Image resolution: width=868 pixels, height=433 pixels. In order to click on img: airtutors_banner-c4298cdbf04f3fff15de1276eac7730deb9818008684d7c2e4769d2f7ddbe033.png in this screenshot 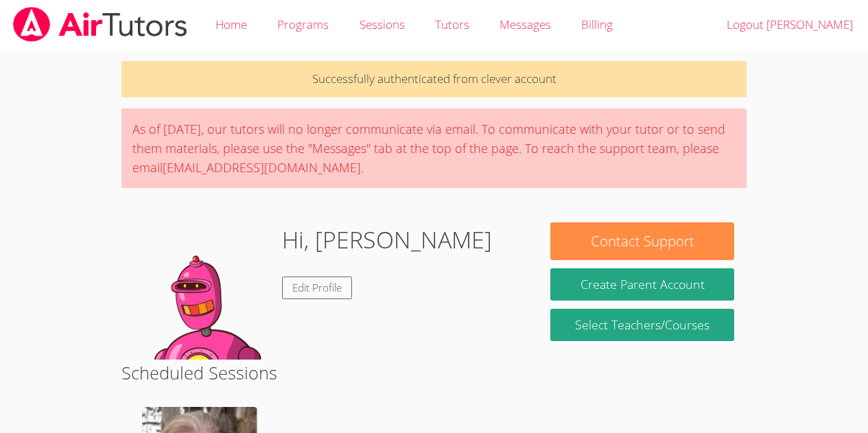, I will do `click(100, 24)`.